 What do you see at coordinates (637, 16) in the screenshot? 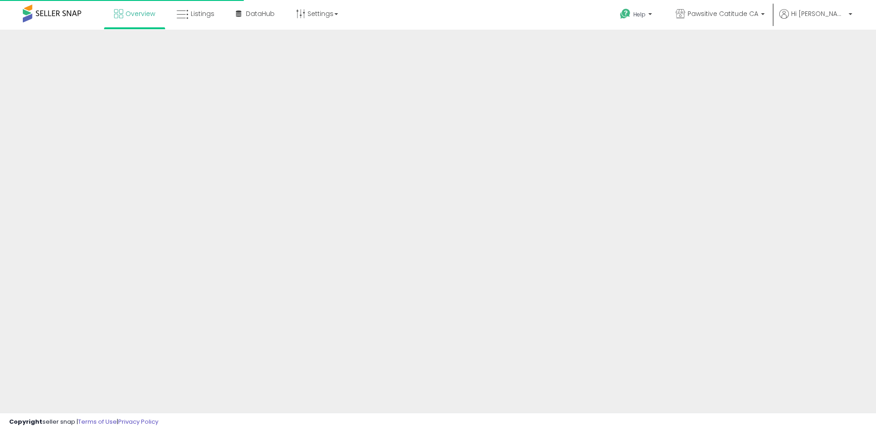
I see `a: Help` at bounding box center [637, 16].